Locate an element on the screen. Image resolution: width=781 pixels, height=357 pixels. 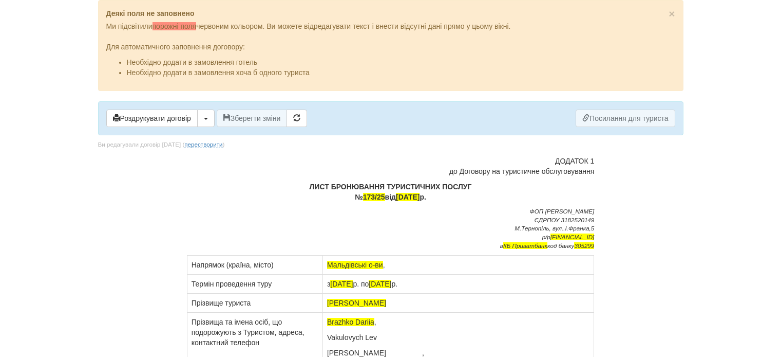
p: Ми підсвітили червоним кольором. Ви можете відредагувати текст і внести відсутні дані прямо у цьо... is located at coordinates (391, 26).